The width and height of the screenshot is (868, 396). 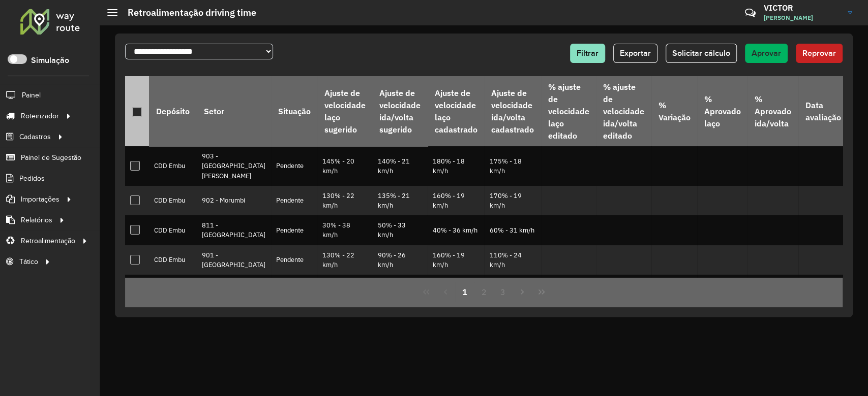 What do you see at coordinates (512, 289) in the screenshot?
I see `td: 185% - 18 km/h` at bounding box center [512, 289].